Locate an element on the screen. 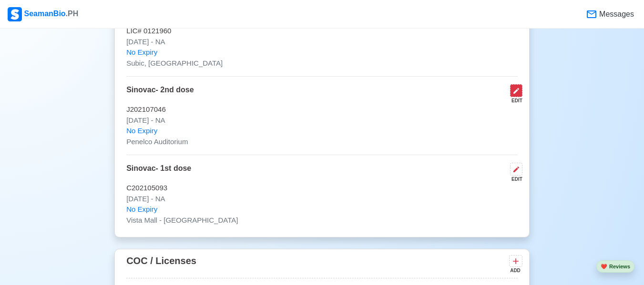 The image size is (644, 285). img: Logo is located at coordinates (15, 14).